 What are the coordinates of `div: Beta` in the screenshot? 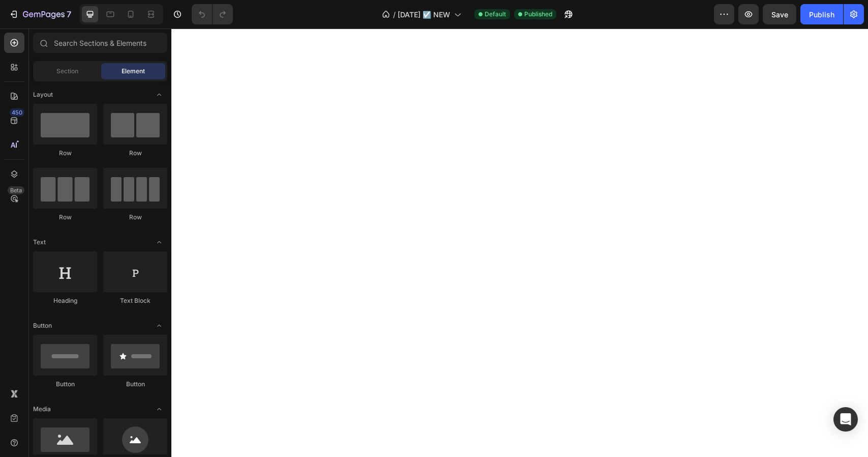 It's located at (16, 191).